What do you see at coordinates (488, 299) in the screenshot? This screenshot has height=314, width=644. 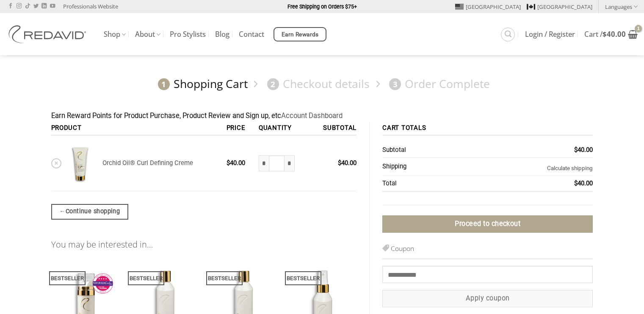 I see `button: Apply coupon` at bounding box center [488, 299].